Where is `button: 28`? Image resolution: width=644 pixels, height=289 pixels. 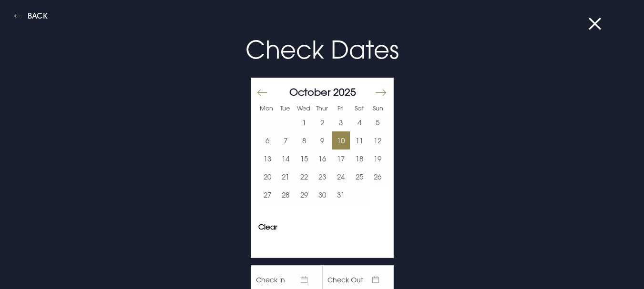 button: 28 is located at coordinates (286, 195).